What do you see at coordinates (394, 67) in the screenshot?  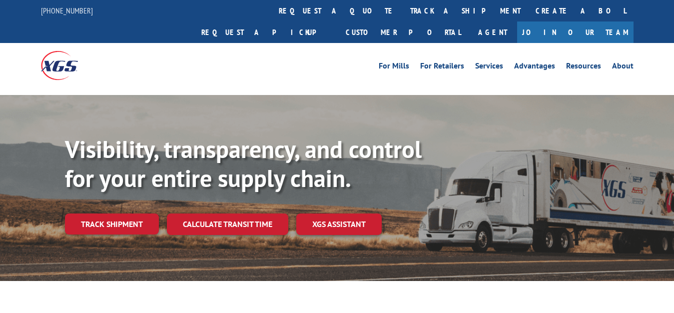 I see `a: For Mills` at bounding box center [394, 67].